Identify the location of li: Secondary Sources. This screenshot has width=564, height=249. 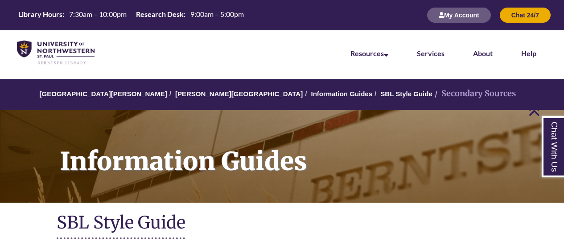
(474, 94).